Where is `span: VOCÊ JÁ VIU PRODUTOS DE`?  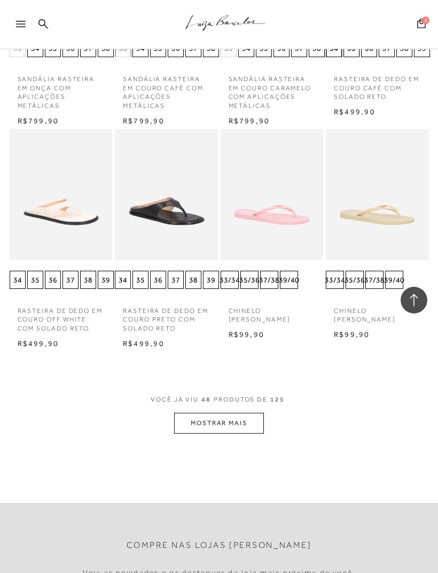 span: VOCÊ JÁ VIU PRODUTOS DE is located at coordinates (219, 399).